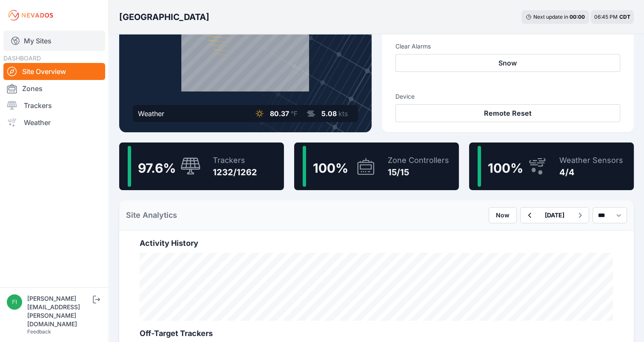 The width and height of the screenshot is (644, 342). What do you see at coordinates (157, 168) in the screenshot?
I see `span: 97.6 %` at bounding box center [157, 168].